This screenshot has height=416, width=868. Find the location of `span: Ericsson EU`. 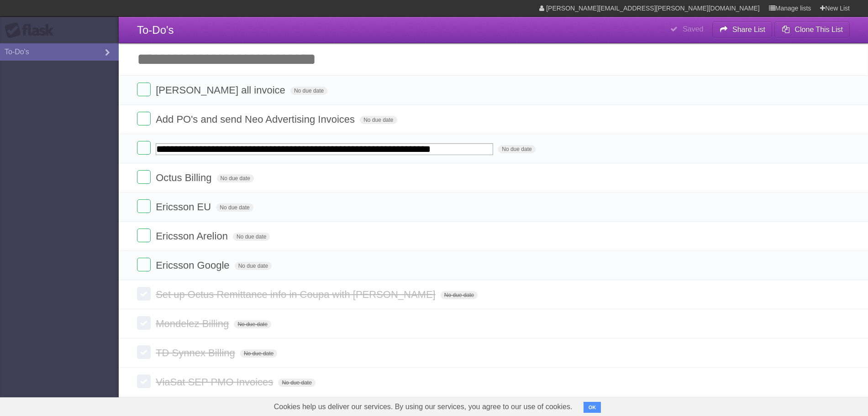

span: Ericsson EU is located at coordinates (185, 207).